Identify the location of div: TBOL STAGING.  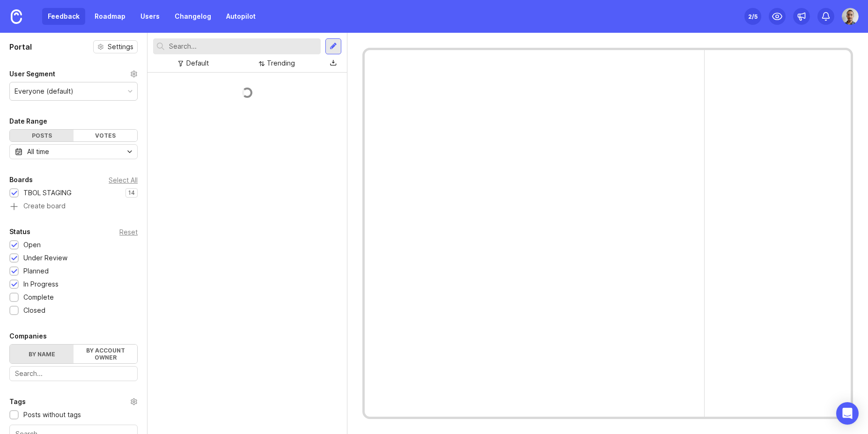
(48, 193).